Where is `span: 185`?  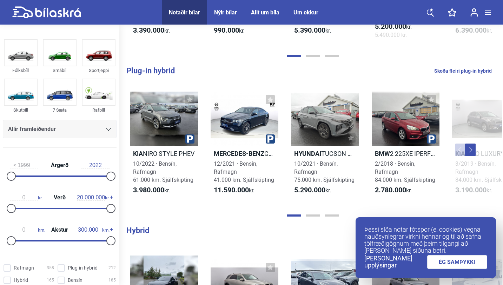 span: 185 is located at coordinates (112, 280).